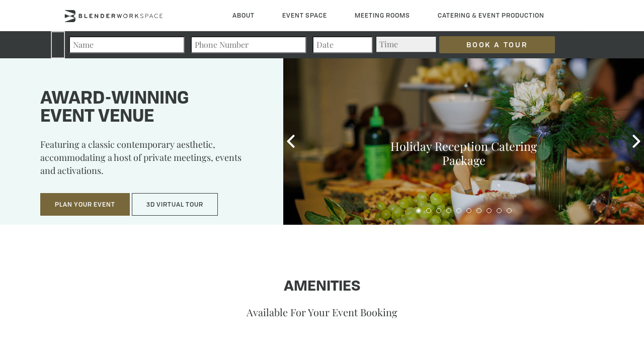 The width and height of the screenshot is (644, 362). Describe the element at coordinates (497, 45) in the screenshot. I see `input: Book a Tour` at that location.